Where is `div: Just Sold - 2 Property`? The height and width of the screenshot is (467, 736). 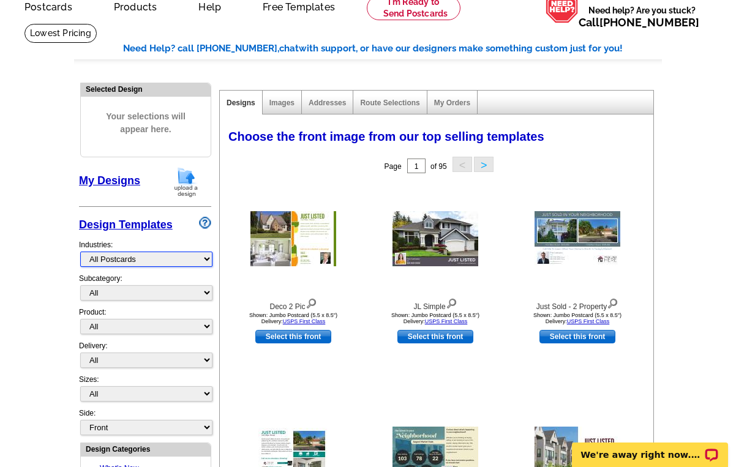 div: Just Sold - 2 Property is located at coordinates (577, 304).